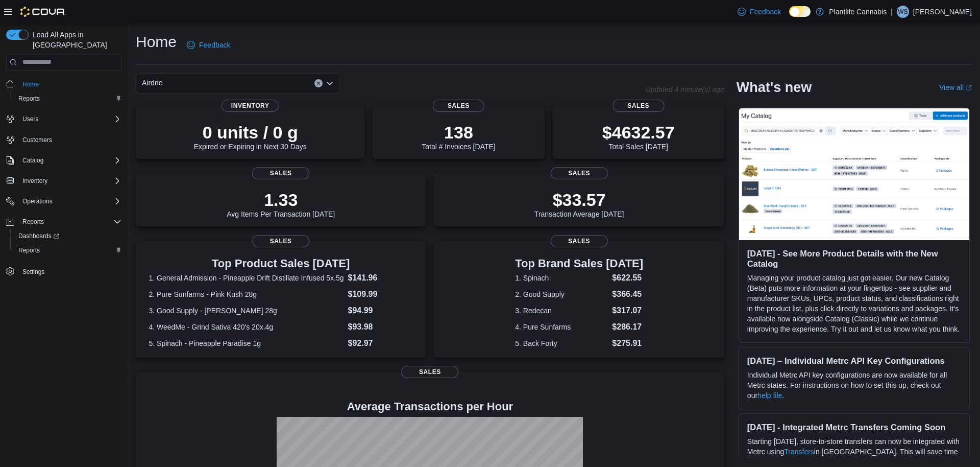 The image size is (980, 467). I want to click on dt: 1. General Admission - Pineapple Drift Distillate Infused 5x.5g, so click(246, 278).